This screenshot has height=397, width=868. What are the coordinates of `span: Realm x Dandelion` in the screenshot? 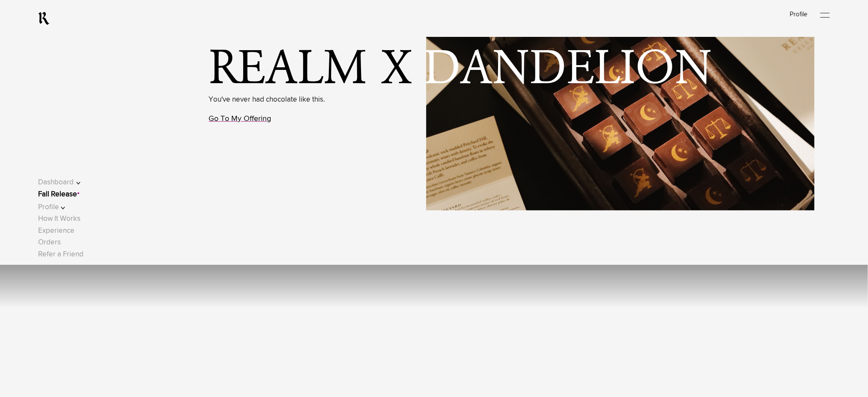 It's located at (462, 70).